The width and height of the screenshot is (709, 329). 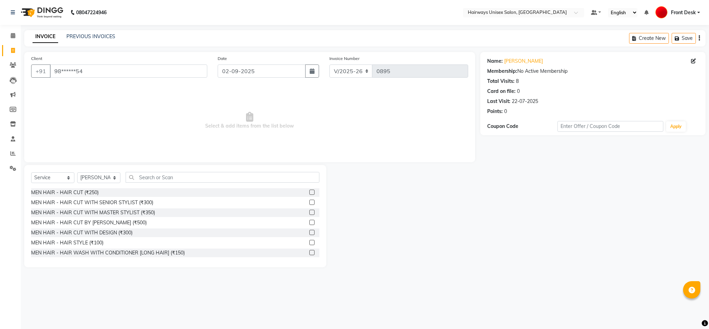 What do you see at coordinates (93, 212) in the screenshot?
I see `div: MEN HAIR - HAIR CUT WITH MASTER STYLIST (₹350)` at bounding box center [93, 212].